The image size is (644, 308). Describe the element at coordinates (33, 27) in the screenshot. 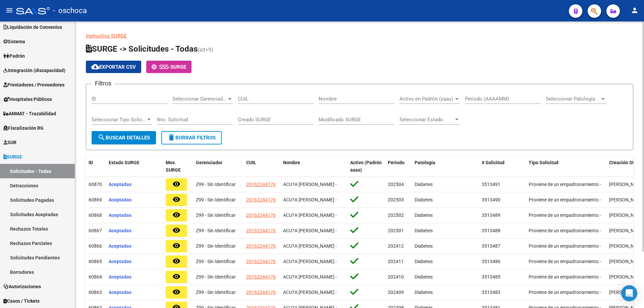

I see `span: Liquidación de Convenios` at that location.